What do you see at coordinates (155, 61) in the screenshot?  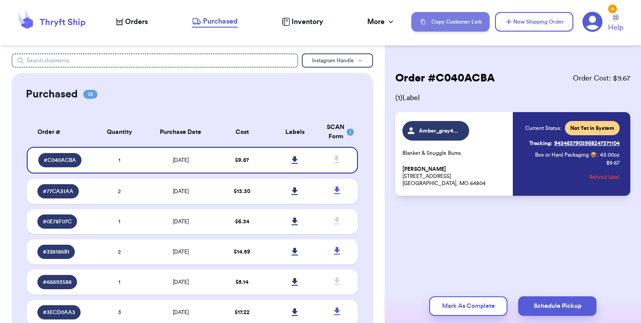 I see `input: Search shipments...` at bounding box center [155, 61].